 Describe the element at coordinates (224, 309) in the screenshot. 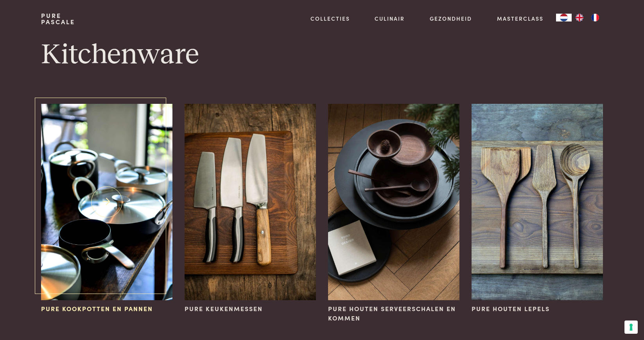

I see `span: Pure keukenmessen` at that location.